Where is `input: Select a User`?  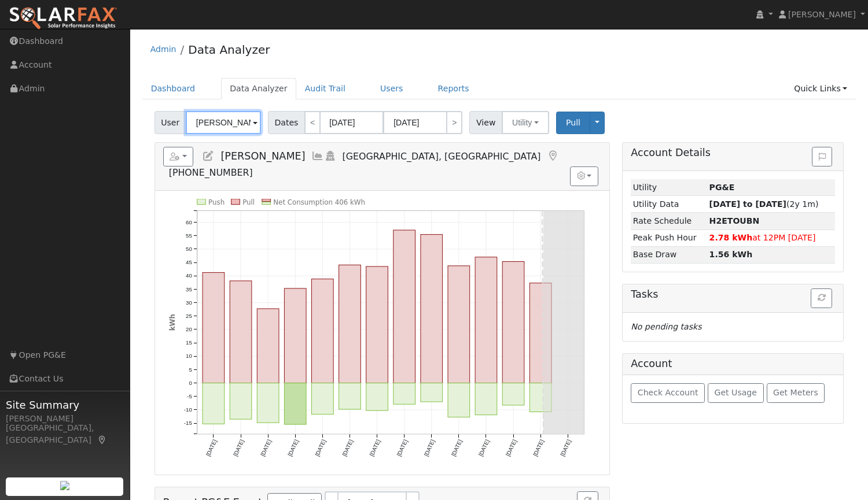 input: Select a User is located at coordinates (224, 123).